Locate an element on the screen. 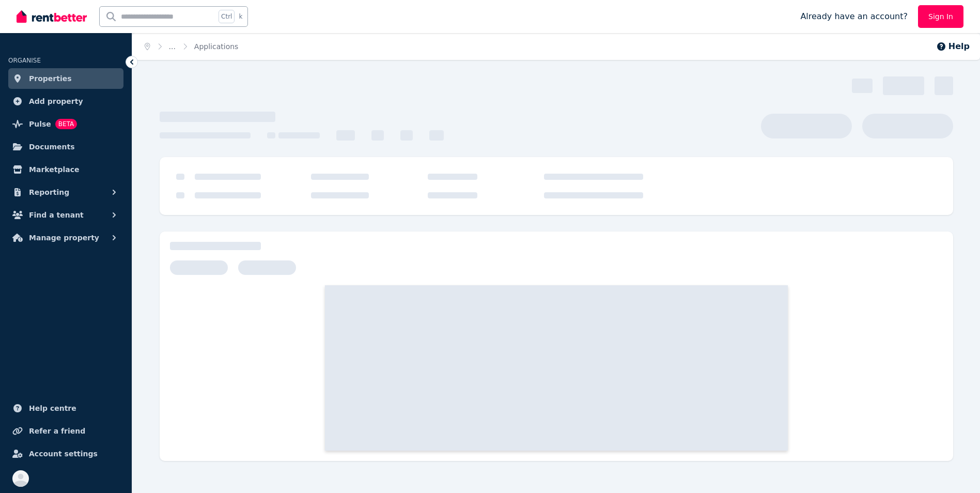 The width and height of the screenshot is (980, 493). span: Manage property is located at coordinates (64, 237).